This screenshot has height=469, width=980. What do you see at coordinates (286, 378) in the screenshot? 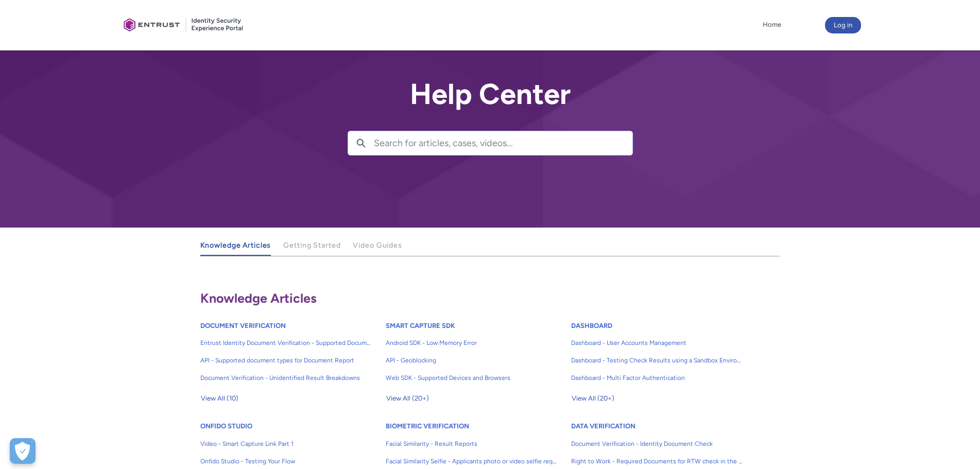
I see `span: Document Verification - Unidentified Result Breakdowns` at bounding box center [286, 378].